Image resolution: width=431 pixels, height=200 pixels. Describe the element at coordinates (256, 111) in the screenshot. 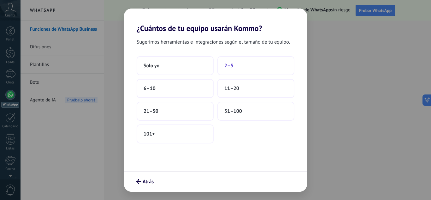

I see `button: 51–100` at that location.